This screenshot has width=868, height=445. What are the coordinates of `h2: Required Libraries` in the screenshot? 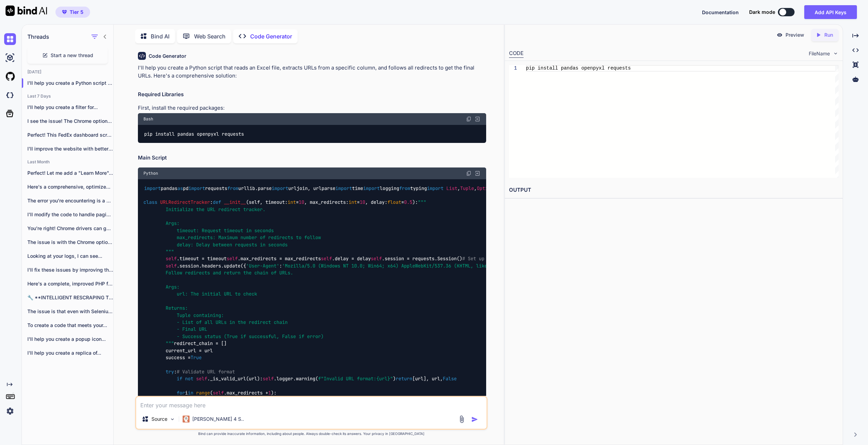 It's located at (312, 95).